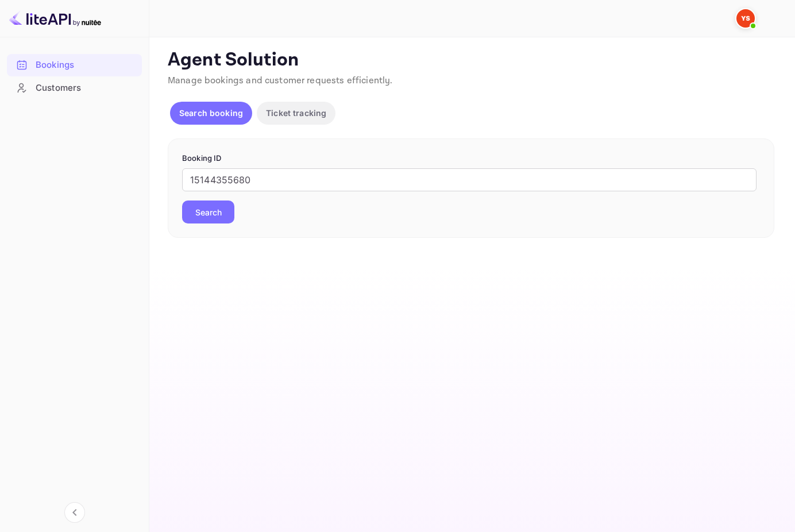 The width and height of the screenshot is (795, 532). What do you see at coordinates (74, 88) in the screenshot?
I see `a: Customers` at bounding box center [74, 88].